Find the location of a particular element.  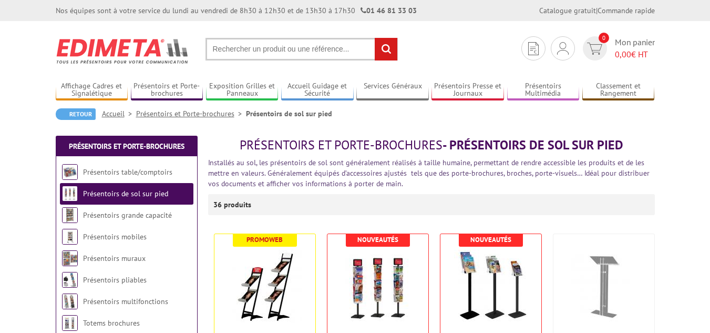

strong: 01 46 81 33 03 is located at coordinates (388, 11).